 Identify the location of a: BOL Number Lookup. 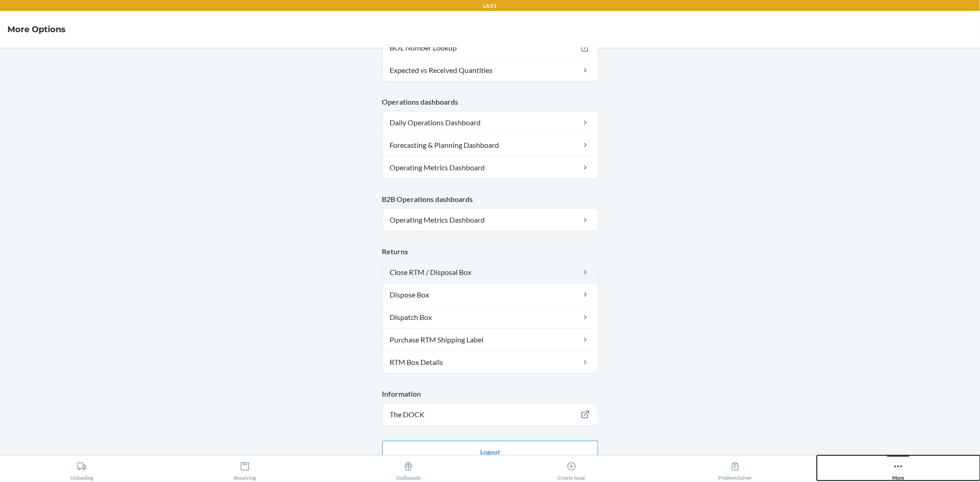
(490, 48).